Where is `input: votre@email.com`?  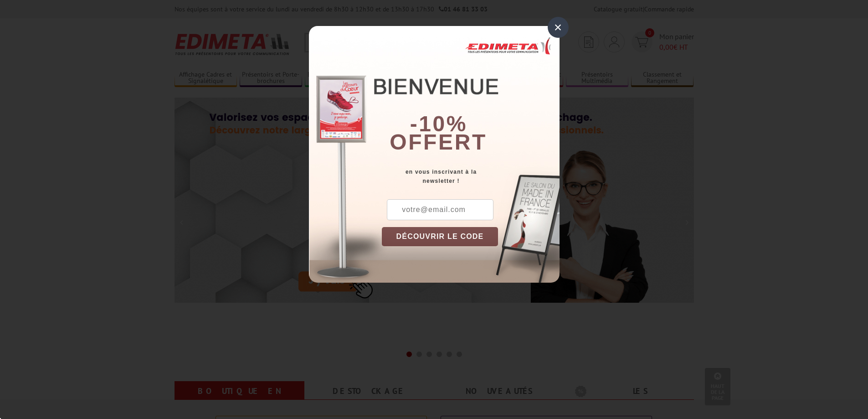
input: votre@email.com is located at coordinates (441, 210).